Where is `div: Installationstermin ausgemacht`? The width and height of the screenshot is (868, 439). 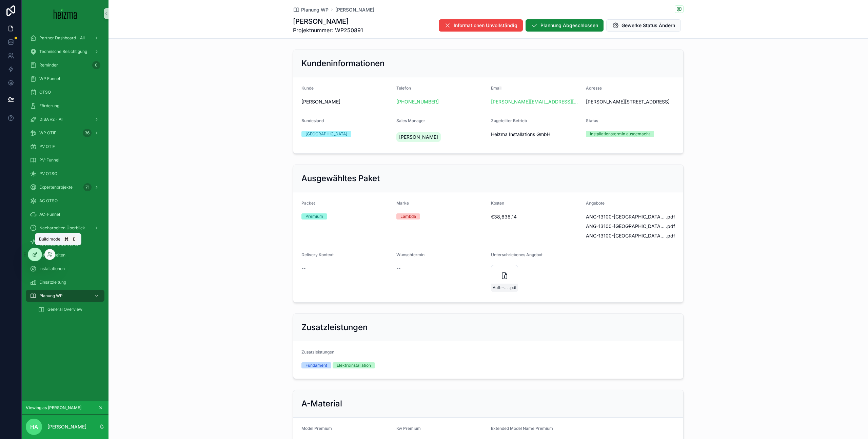
div: Installationstermin ausgemacht is located at coordinates (620, 134).